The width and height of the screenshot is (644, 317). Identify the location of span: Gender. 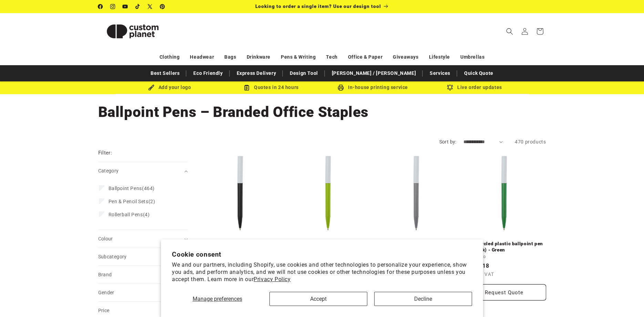
(106, 293).